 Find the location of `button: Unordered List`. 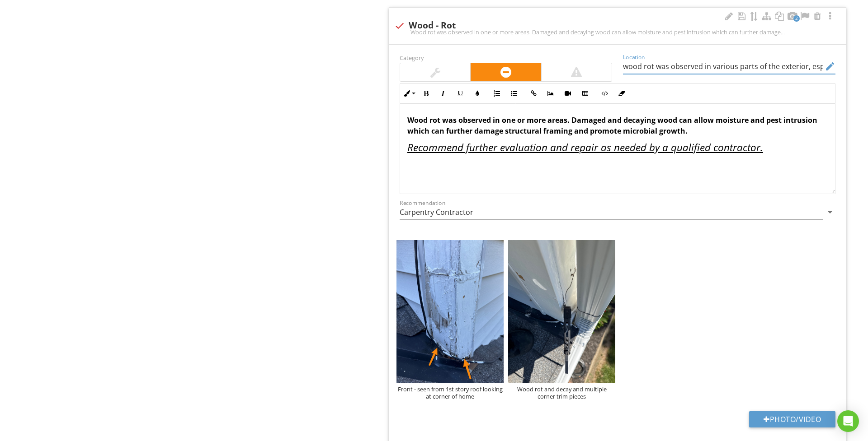

button: Unordered List is located at coordinates (514, 94).